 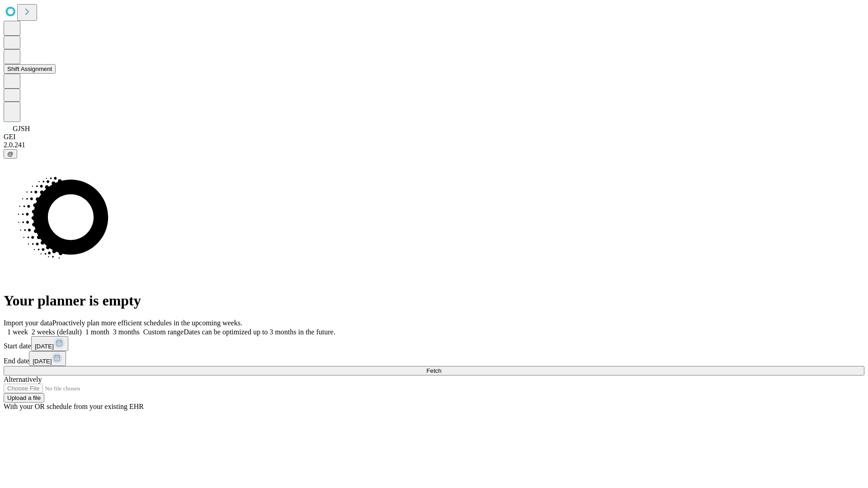 What do you see at coordinates (74, 406) in the screenshot?
I see `span: With your OR schedule from your existing EHR` at bounding box center [74, 406].